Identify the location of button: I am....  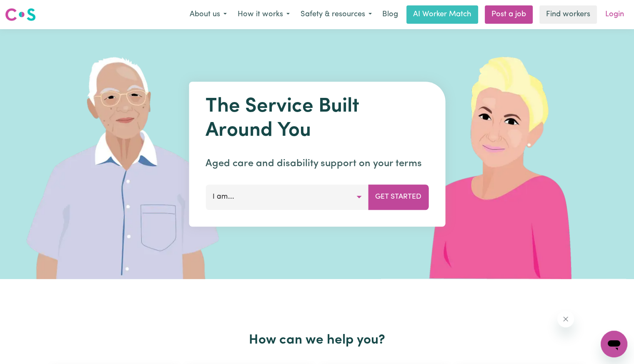
(287, 197).